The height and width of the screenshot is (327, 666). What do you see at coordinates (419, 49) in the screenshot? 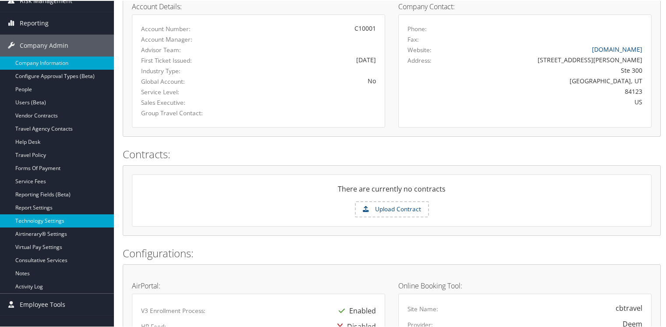
I see `label: Website:` at bounding box center [419, 49].